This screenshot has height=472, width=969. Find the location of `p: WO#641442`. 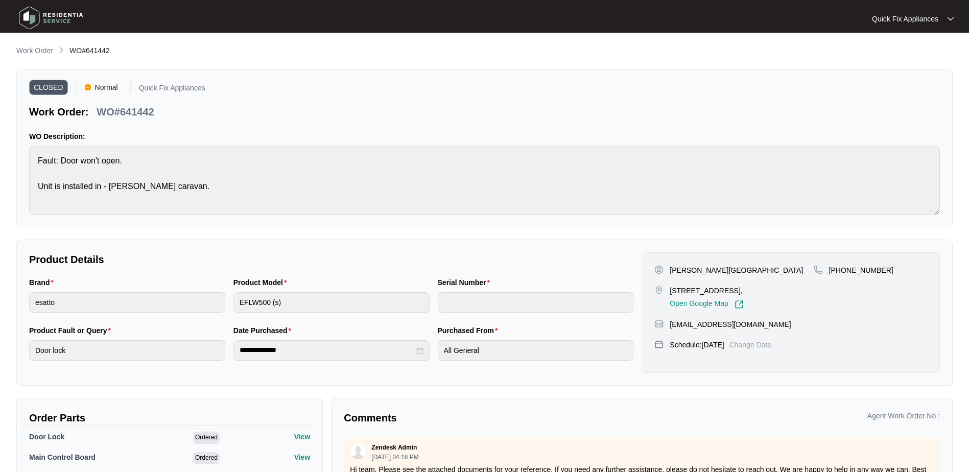

p: WO#641442 is located at coordinates (125, 112).